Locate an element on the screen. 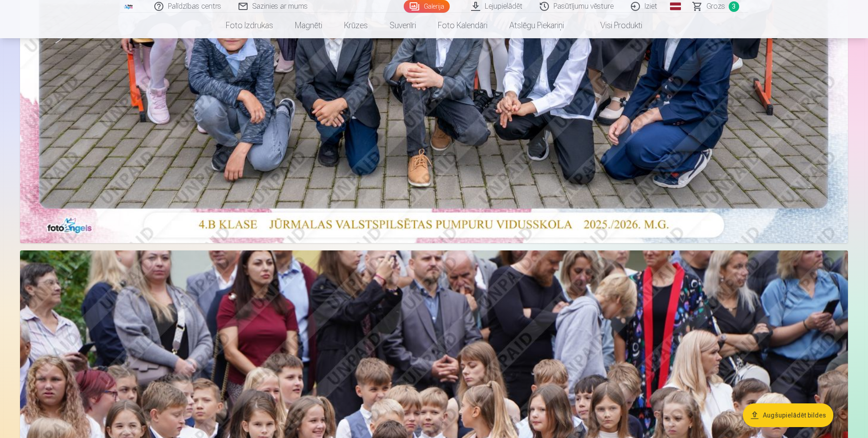 Image resolution: width=868 pixels, height=438 pixels. a: Atslēgu piekariņi is located at coordinates (536, 26).